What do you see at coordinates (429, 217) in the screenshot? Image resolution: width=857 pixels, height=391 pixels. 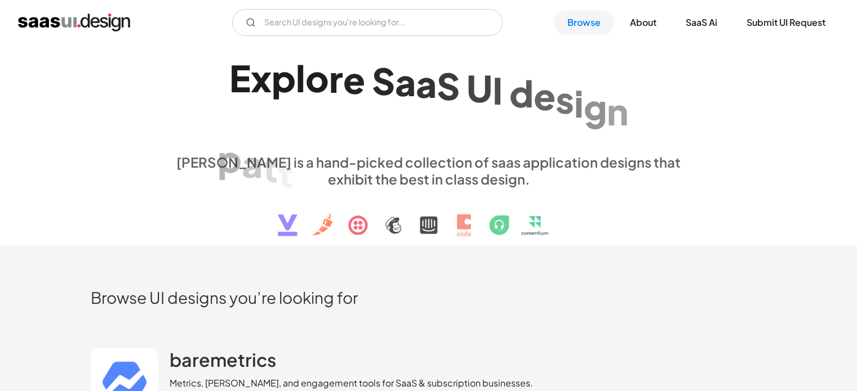 I see `img: text, icon, saas logo` at bounding box center [429, 217].